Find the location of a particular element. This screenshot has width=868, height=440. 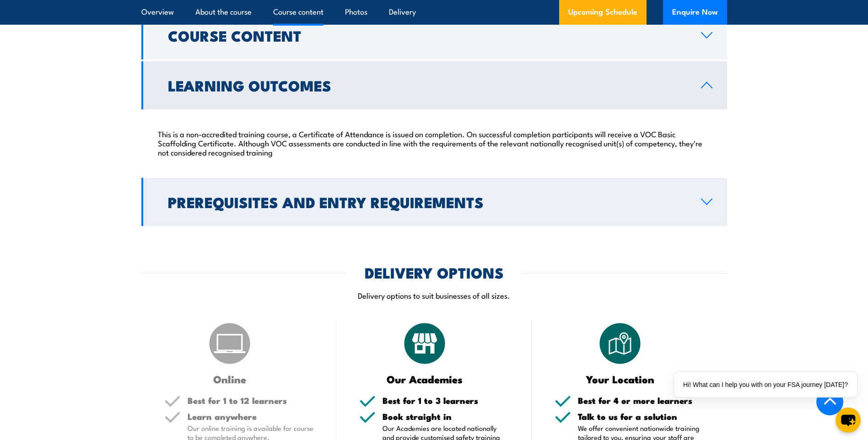

h5: Best for 1 to 3 learners is located at coordinates (446, 400).